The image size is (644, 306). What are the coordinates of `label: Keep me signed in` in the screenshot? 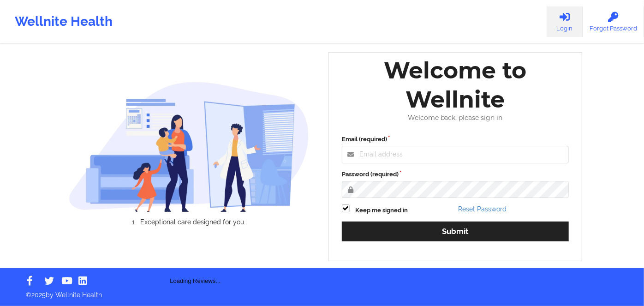 It's located at (381, 210).